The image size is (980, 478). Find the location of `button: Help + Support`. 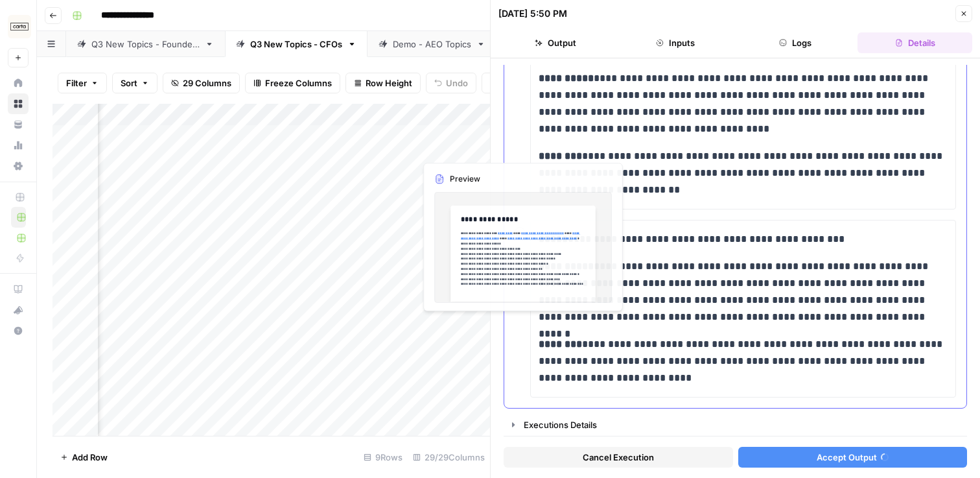

button: Help + Support is located at coordinates (18, 331).